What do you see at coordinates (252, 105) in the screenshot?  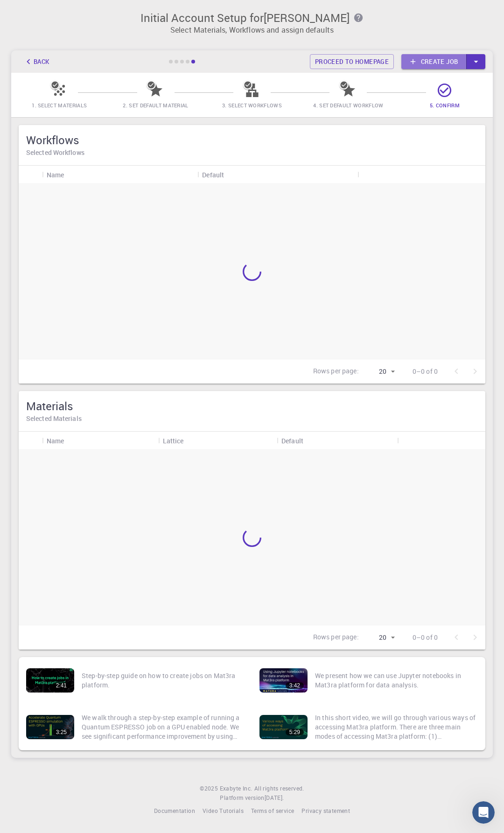 I see `span: 3. Select Workflows` at bounding box center [252, 105].